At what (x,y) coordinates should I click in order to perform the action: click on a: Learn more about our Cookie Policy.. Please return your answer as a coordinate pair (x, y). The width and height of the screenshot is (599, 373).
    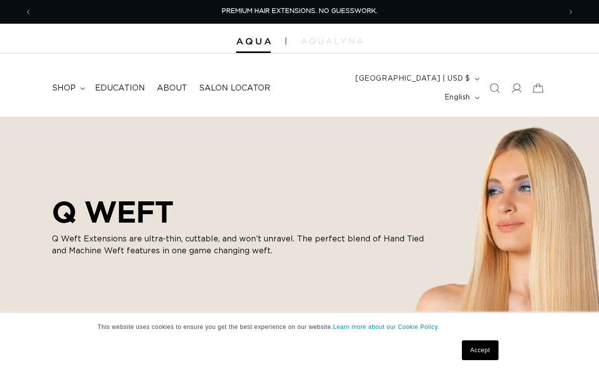
    Looking at the image, I should click on (386, 327).